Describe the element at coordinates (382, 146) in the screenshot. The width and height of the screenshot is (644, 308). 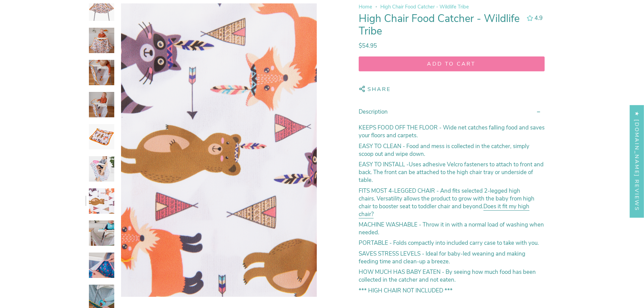
I see `strong: EASY TO CLEAN -` at that location.